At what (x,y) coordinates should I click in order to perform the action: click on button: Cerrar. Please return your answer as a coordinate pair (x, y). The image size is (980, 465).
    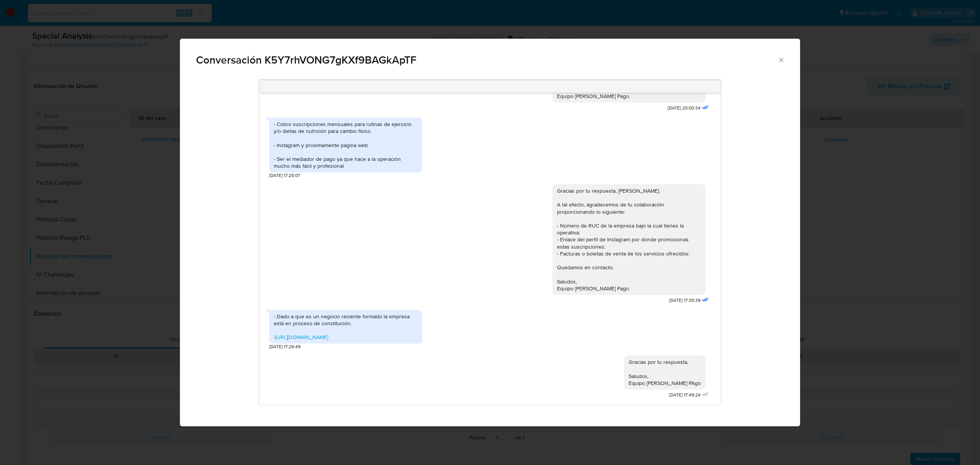
    Looking at the image, I should click on (781, 60).